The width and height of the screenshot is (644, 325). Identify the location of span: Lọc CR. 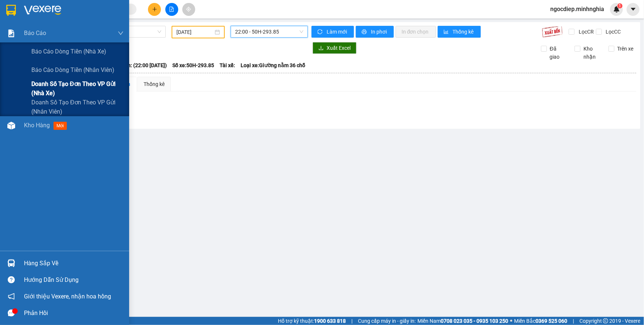
(585, 32).